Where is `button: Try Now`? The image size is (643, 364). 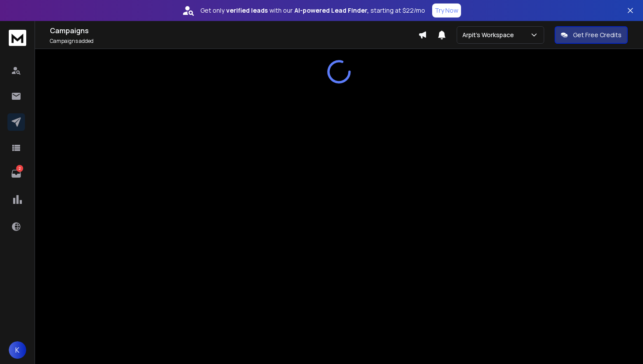 button: Try Now is located at coordinates (446, 11).